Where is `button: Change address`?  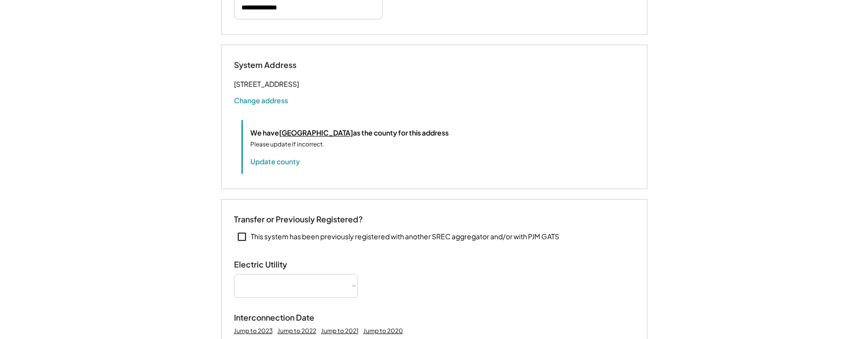 button: Change address is located at coordinates (261, 100).